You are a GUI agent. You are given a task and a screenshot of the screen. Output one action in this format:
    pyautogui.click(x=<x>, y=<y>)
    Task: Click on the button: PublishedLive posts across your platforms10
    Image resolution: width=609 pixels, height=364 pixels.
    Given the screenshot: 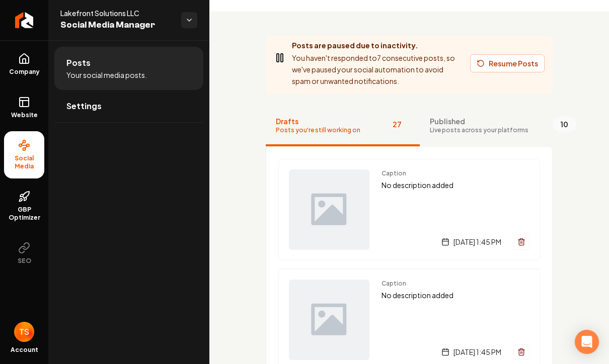 What is the action you would take?
    pyautogui.click(x=503, y=126)
    